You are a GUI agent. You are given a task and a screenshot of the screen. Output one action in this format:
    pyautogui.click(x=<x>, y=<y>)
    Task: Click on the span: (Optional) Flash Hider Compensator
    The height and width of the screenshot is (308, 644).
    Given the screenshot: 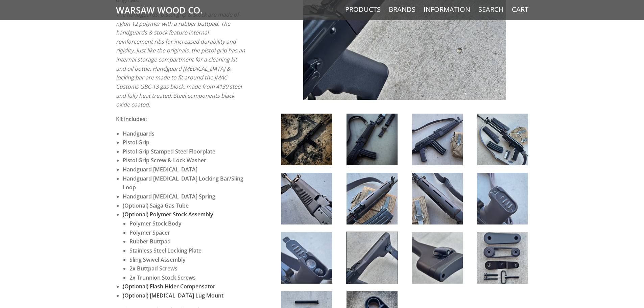 What is the action you would take?
    pyautogui.click(x=169, y=287)
    